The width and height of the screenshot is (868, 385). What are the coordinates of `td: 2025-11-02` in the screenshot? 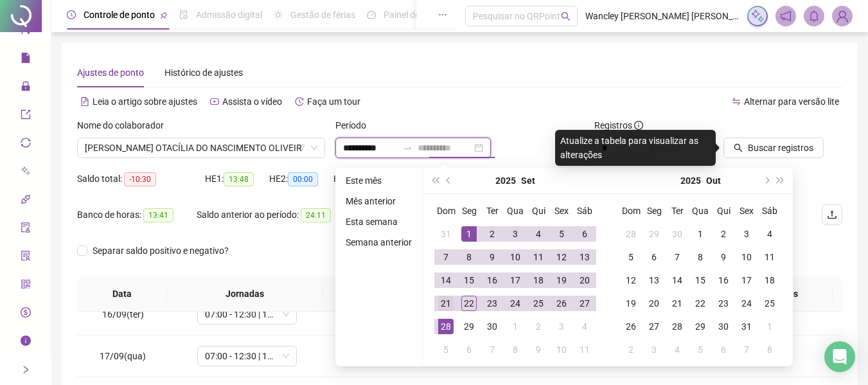 It's located at (631, 350).